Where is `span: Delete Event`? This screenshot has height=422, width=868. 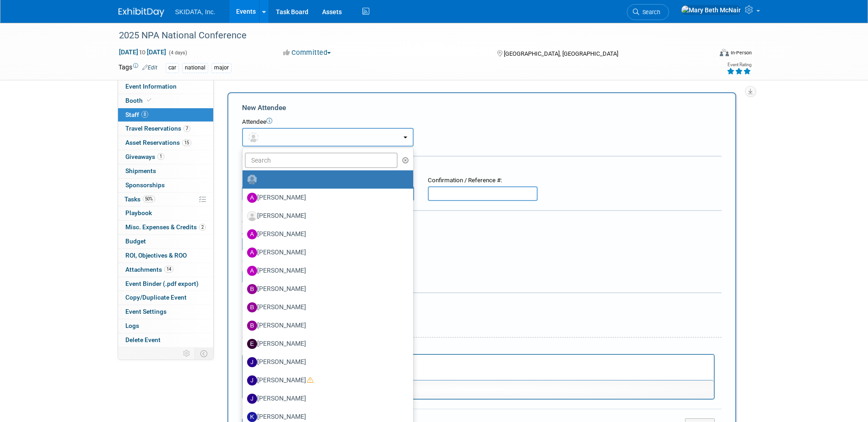 span: Delete Event is located at coordinates (143, 340).